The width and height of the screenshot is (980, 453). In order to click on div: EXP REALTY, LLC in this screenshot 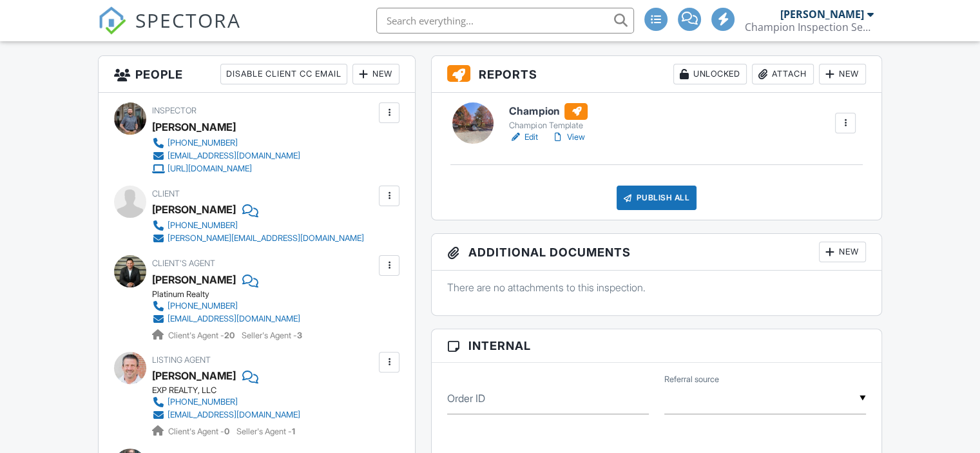, I will do `click(231, 390)`.